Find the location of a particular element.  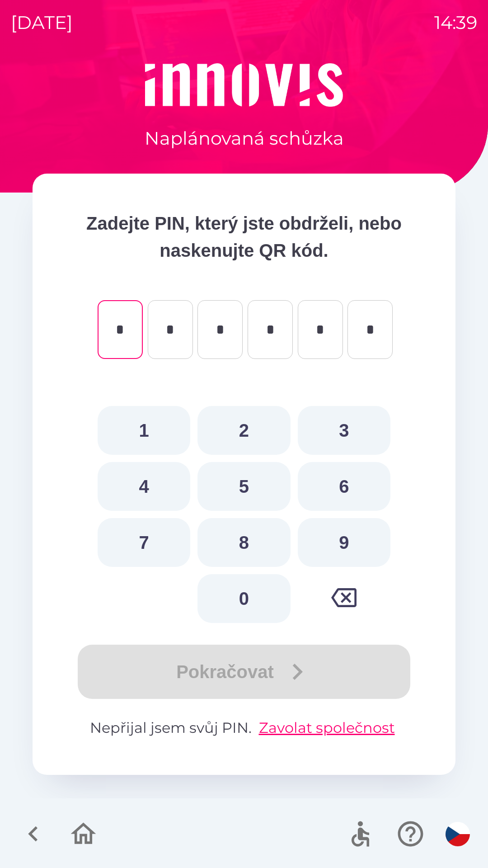

button: 9 is located at coordinates (344, 542).